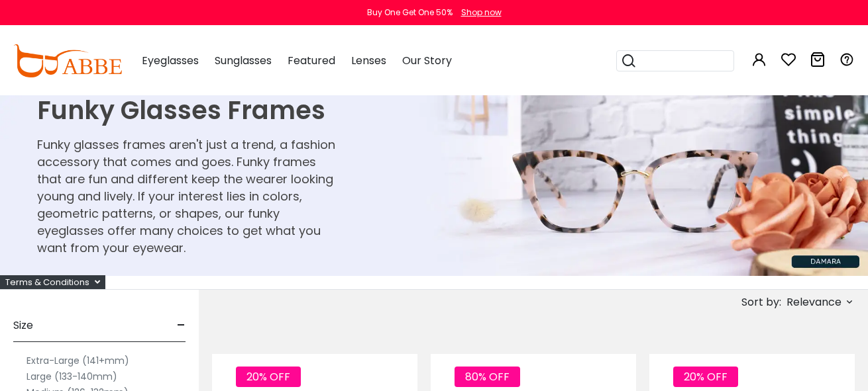  I want to click on label: Large (133-140mm), so click(72, 377).